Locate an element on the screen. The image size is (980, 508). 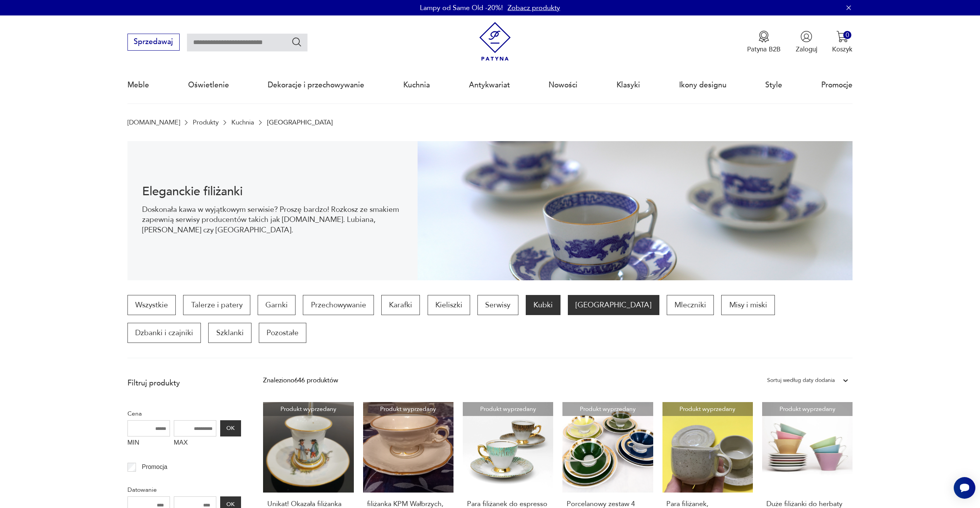
a: Style is located at coordinates (774, 85).